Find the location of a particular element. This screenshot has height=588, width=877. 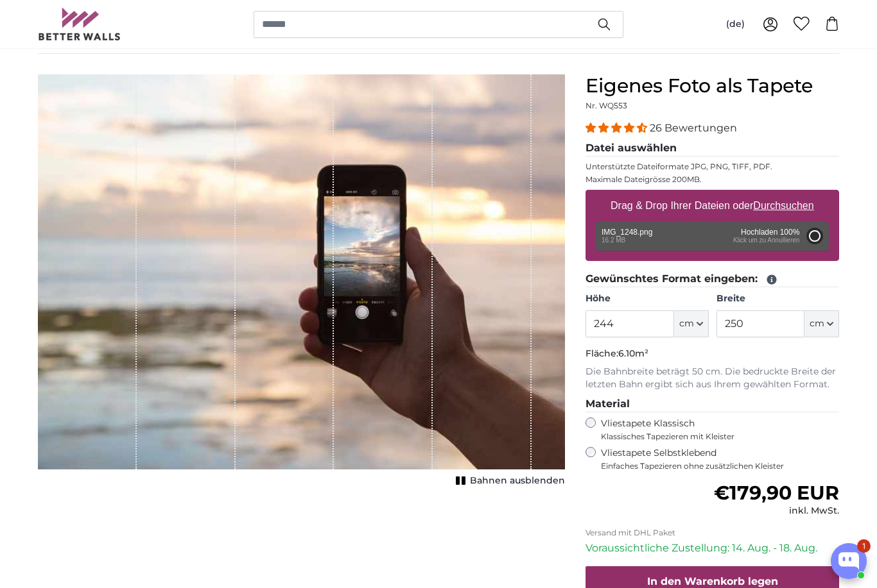

p: Maximale Dateigrösse 200MB. is located at coordinates (712, 180).